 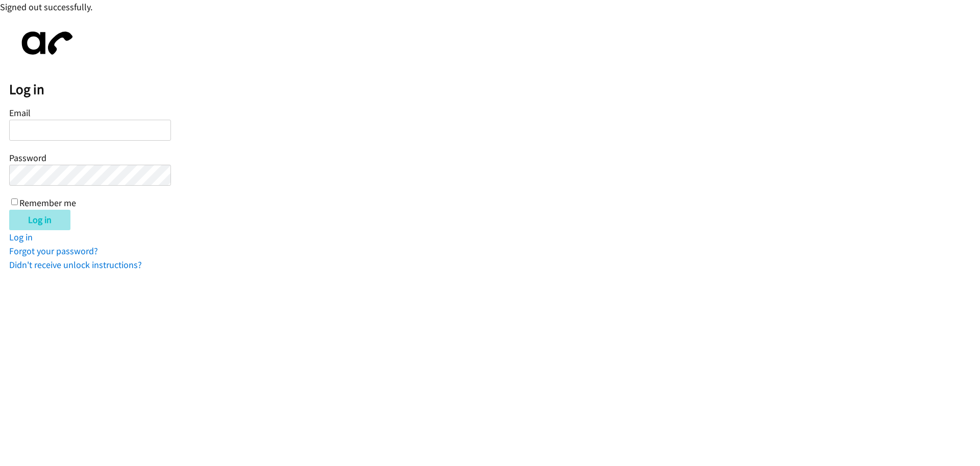 I want to click on h2: Log in, so click(x=495, y=89).